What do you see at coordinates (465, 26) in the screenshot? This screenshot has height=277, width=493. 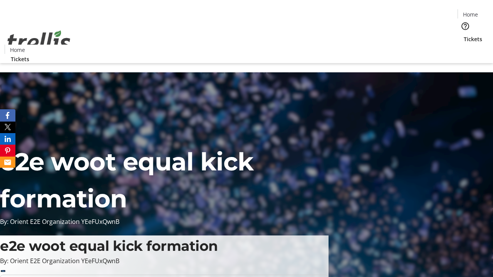 I see `button: Help` at bounding box center [465, 26].